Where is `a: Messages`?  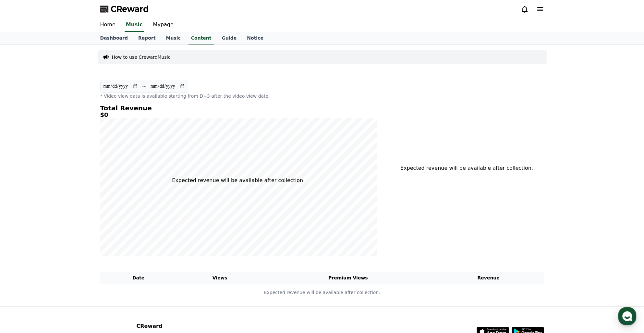 a: Messages is located at coordinates (63, 214).